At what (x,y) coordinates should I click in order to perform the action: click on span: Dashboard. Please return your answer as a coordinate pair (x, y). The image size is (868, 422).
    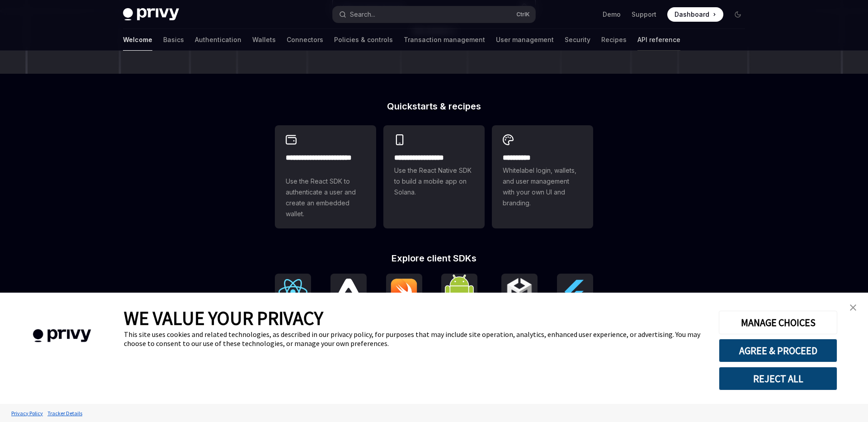
    Looking at the image, I should click on (692, 14).